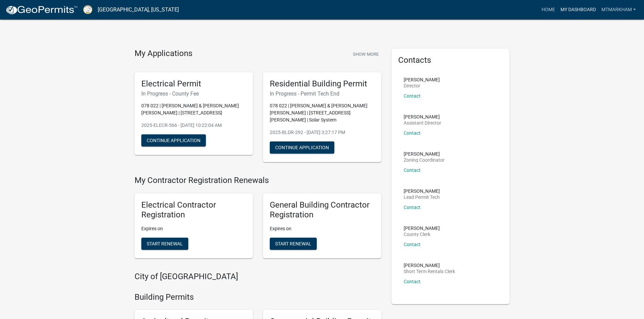 The image size is (644, 319). What do you see at coordinates (258, 220) in the screenshot?
I see `wm-registration-list-section: My Contractor Registration Renewals` at bounding box center [258, 220].